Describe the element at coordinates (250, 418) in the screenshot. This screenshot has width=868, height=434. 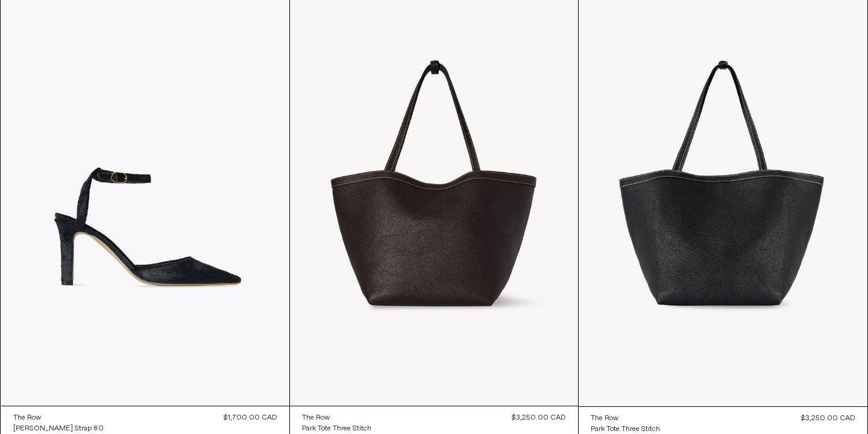
I see `div: $1,700.00 CAD` at that location.